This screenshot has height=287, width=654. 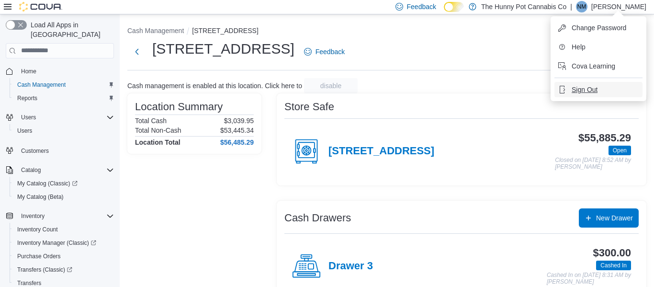 What do you see at coordinates (237, 142) in the screenshot?
I see `h4: $56,485.29` at bounding box center [237, 142].